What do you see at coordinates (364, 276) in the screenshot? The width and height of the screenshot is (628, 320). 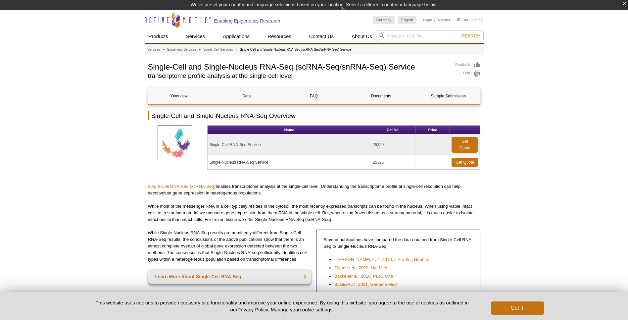 I see `a: Bakkenet al., 2018, PLoS One` at bounding box center [364, 276].